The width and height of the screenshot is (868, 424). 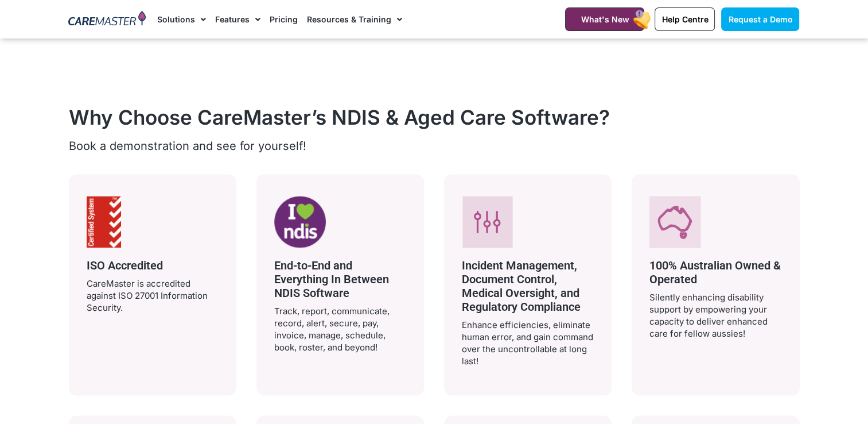 What do you see at coordinates (715, 272) in the screenshot?
I see `span: 100% Australian Owned & Operated` at bounding box center [715, 272].